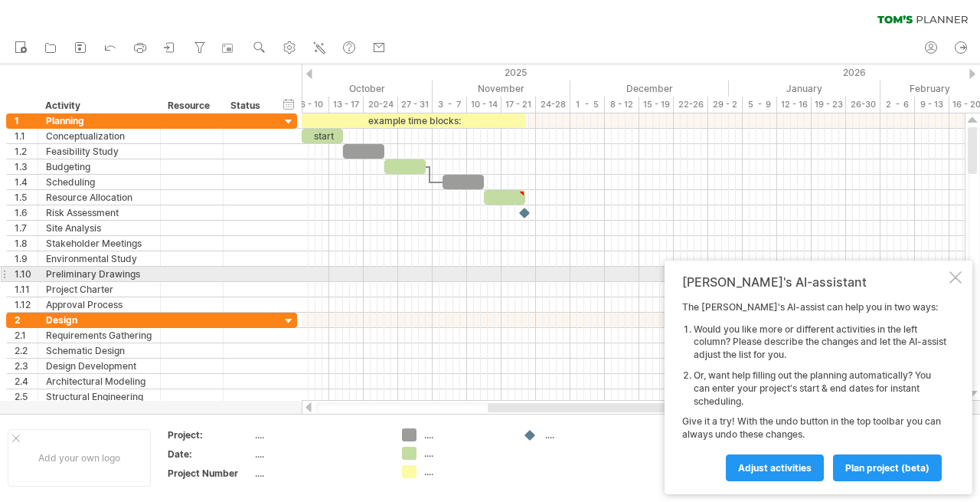 The image size is (980, 502). What do you see at coordinates (99, 396) in the screenshot?
I see `div: Structural Engineering` at bounding box center [99, 396].